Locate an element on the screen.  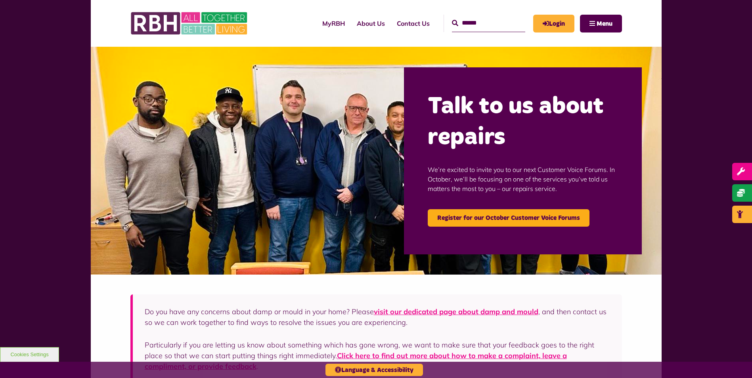
a: About Us is located at coordinates (371, 23).